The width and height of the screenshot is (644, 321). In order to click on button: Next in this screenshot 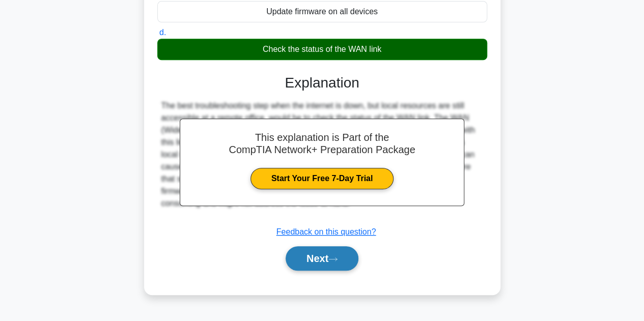, I will do `click(321, 259)`.